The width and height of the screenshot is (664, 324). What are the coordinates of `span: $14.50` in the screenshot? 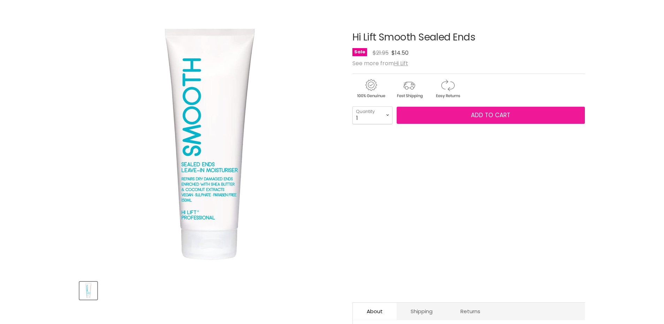 It's located at (400, 53).